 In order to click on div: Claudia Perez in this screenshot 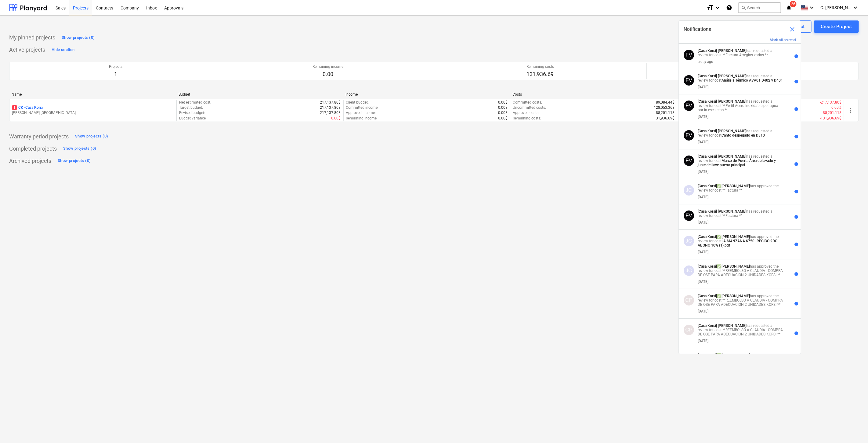, I will do `click(689, 330)`.